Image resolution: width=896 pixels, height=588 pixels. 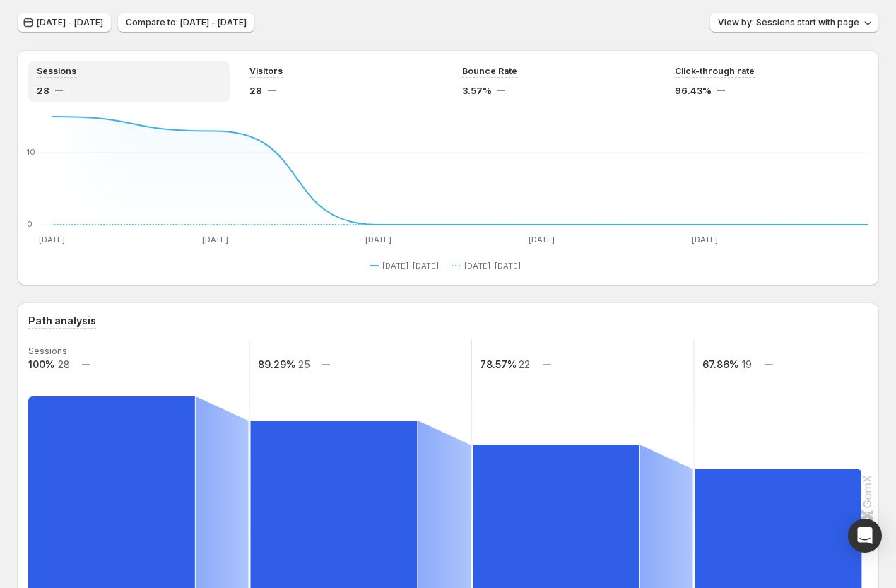 What do you see at coordinates (498, 364) in the screenshot?
I see `text: 78.57%` at bounding box center [498, 364].